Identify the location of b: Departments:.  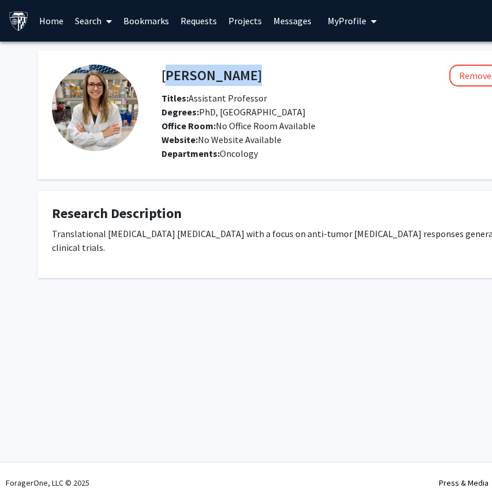
(190, 153).